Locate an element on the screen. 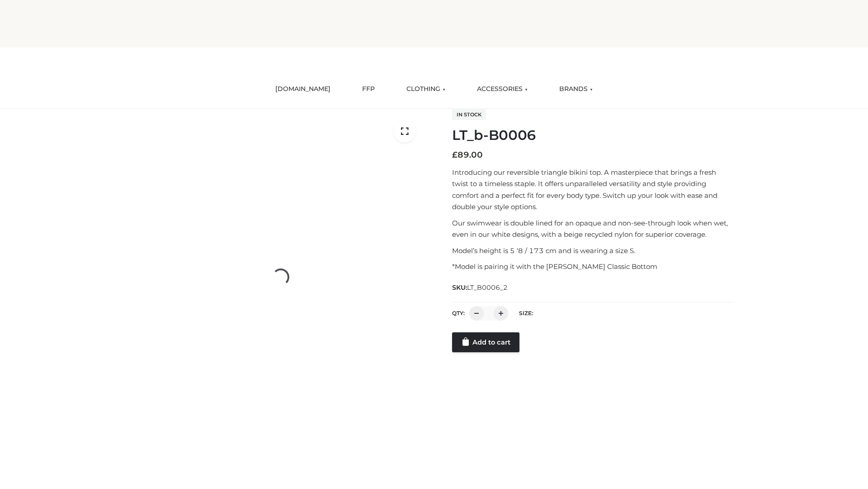 This screenshot has width=868, height=489. bdi: 89.00 is located at coordinates (468, 155).